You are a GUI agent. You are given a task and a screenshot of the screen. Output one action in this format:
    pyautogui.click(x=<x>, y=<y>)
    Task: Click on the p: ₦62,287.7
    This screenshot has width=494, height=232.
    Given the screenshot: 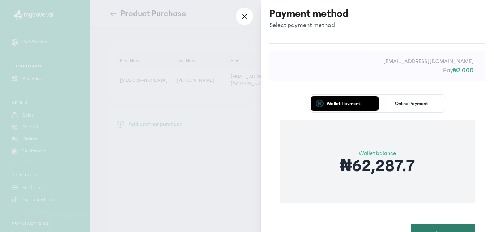 What is the action you would take?
    pyautogui.click(x=377, y=166)
    